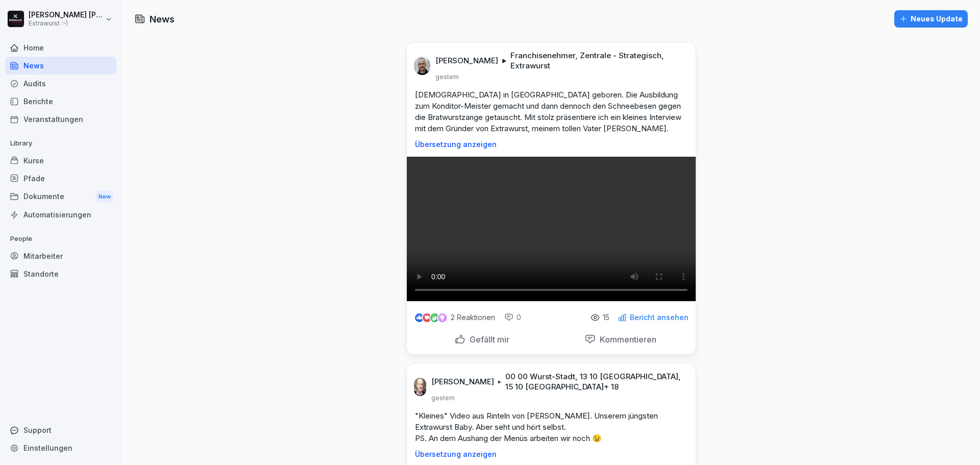  What do you see at coordinates (659, 317) in the screenshot?
I see `p: Bericht ansehen` at bounding box center [659, 317].